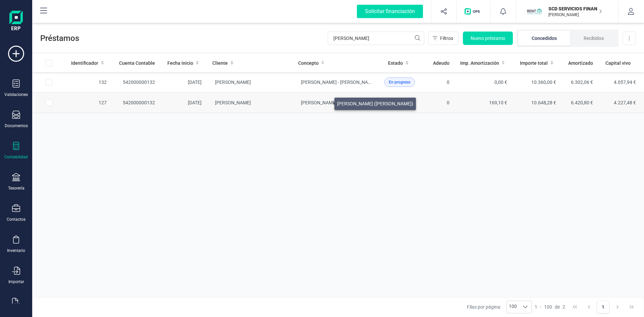  What do you see at coordinates (536, 307) in the screenshot?
I see `span: 1` at bounding box center [536, 307].